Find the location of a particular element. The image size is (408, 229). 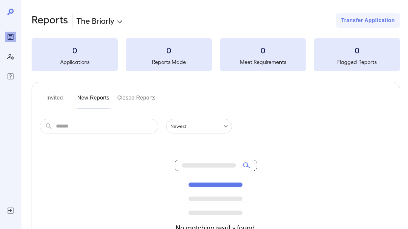

h2: Reports is located at coordinates (50, 20).